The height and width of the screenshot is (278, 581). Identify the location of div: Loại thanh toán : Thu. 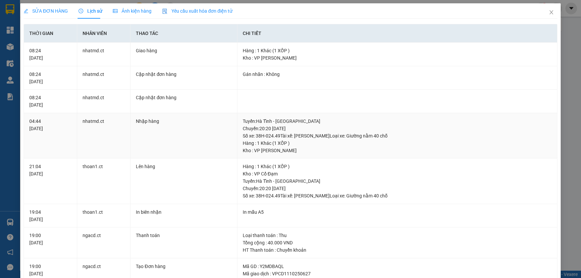
(398, 236).